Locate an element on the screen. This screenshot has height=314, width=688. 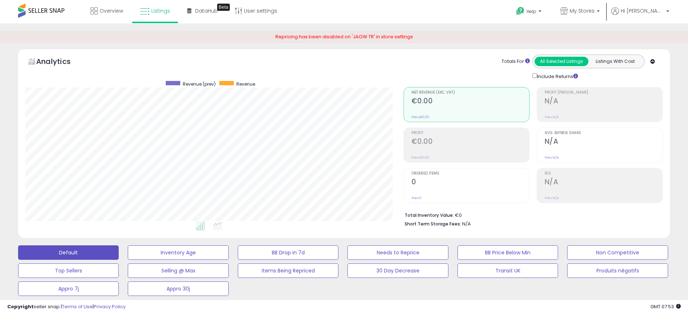
button: Appro 7j is located at coordinates (68, 289).